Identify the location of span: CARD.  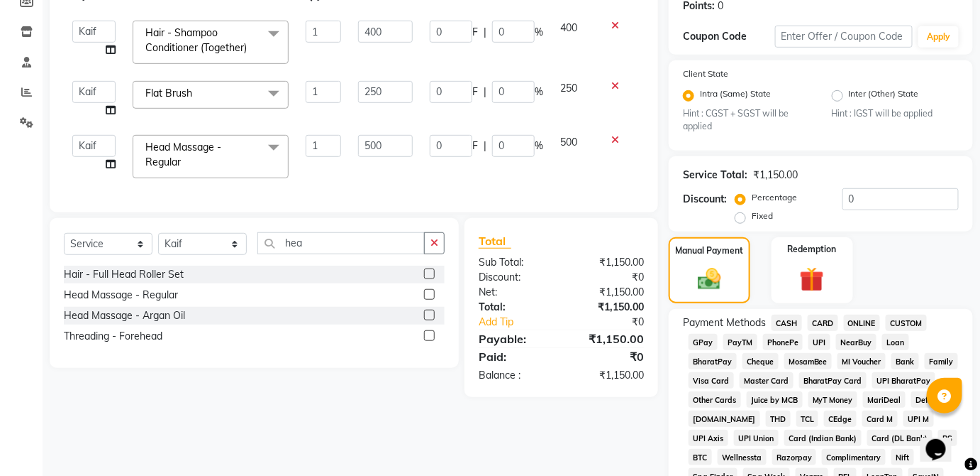
(823, 322).